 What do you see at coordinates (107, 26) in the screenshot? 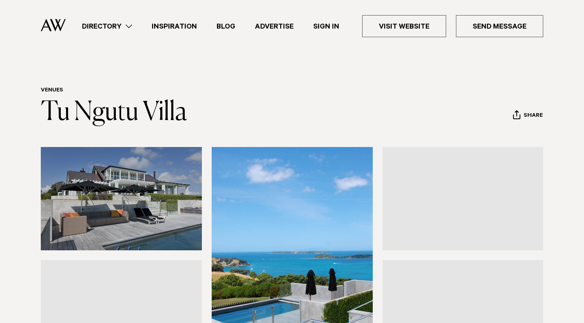
I see `a: Directory` at bounding box center [107, 26].